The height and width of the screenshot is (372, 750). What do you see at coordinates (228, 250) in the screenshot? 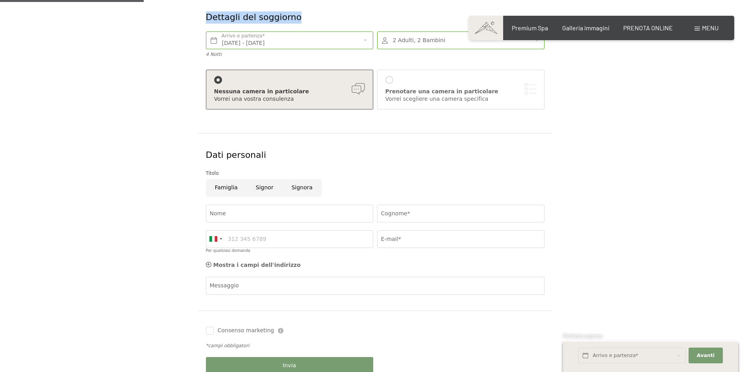
I see `label: Per qualsiasi domanda` at bounding box center [228, 250].